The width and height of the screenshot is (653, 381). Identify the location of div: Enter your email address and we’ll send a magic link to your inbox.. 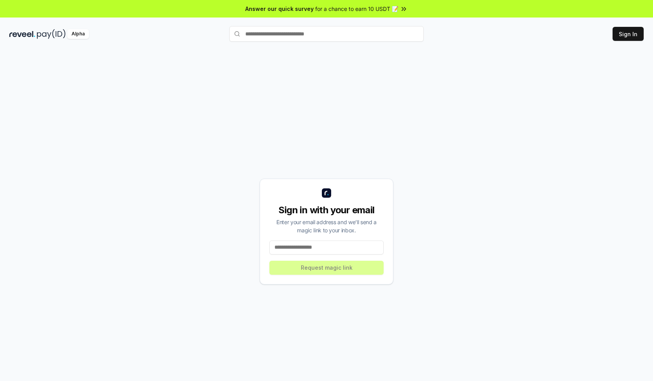
(327, 226).